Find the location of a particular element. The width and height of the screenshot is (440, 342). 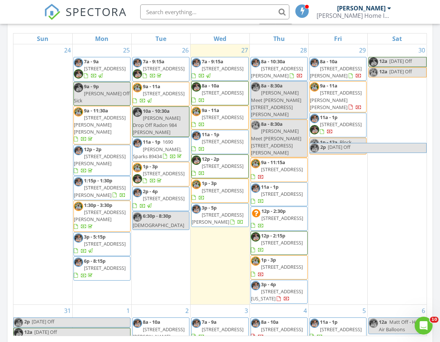

span: 2p - 4p is located at coordinates (150, 191).